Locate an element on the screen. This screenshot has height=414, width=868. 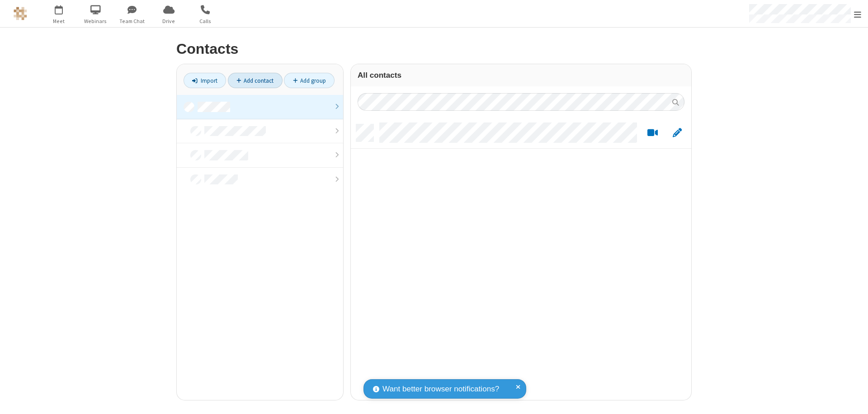
div: grid is located at coordinates (521, 259).